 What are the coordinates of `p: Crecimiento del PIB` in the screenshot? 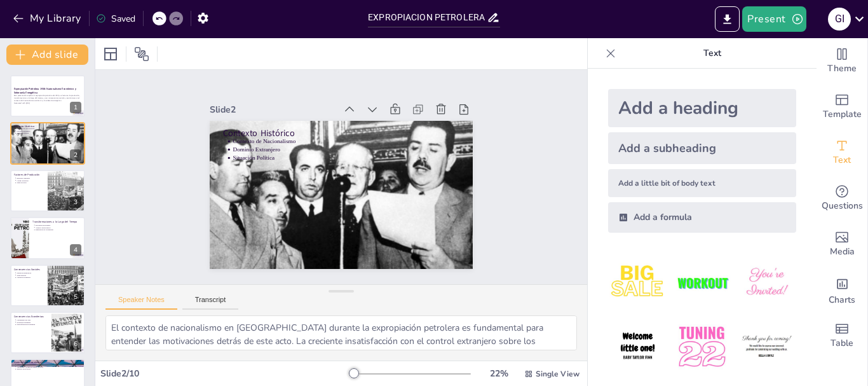 It's located at (31, 320).